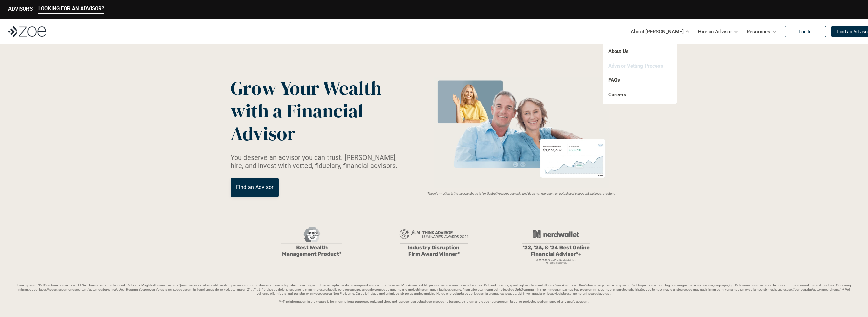 Image resolution: width=868 pixels, height=317 pixels. Describe the element at coordinates (805, 32) in the screenshot. I see `a: Log In` at that location.